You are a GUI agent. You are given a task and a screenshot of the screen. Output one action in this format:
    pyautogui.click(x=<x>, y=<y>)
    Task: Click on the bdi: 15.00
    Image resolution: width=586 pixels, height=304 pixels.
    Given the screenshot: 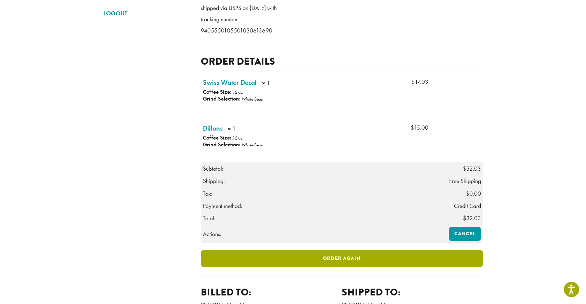 What is the action you would take?
    pyautogui.click(x=419, y=128)
    